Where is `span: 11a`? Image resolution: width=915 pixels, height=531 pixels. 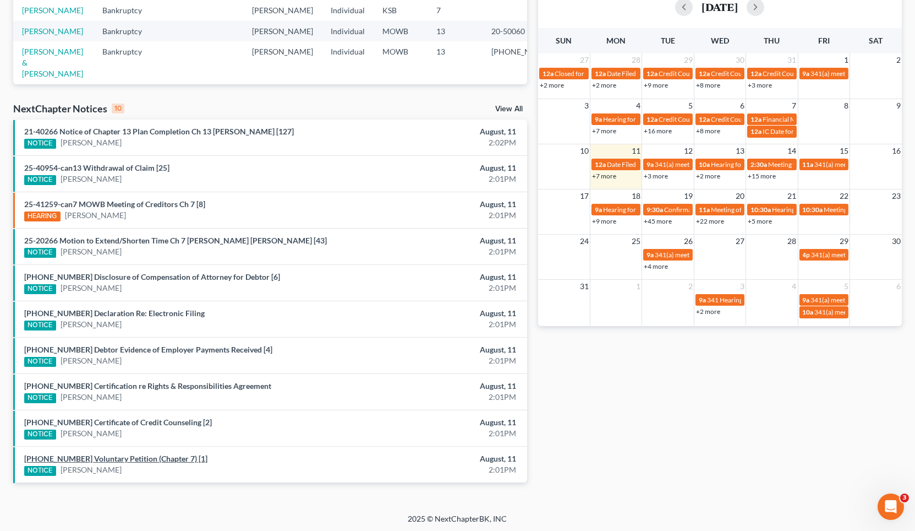 span: 11a is located at coordinates (705, 209).